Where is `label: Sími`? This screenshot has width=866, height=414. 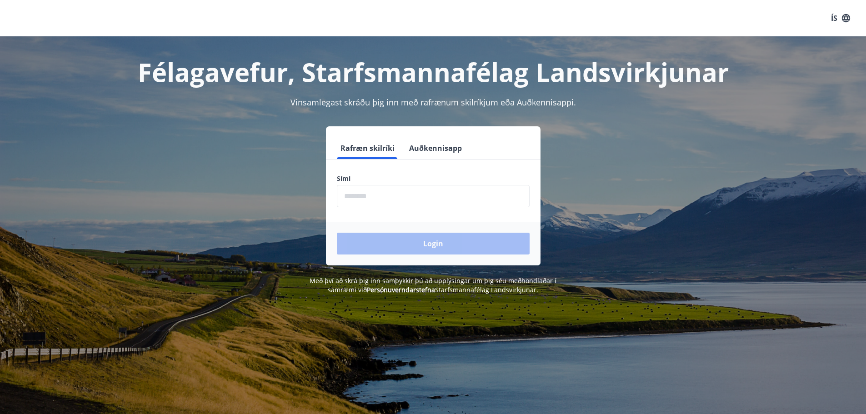
label: Sími is located at coordinates (433, 179).